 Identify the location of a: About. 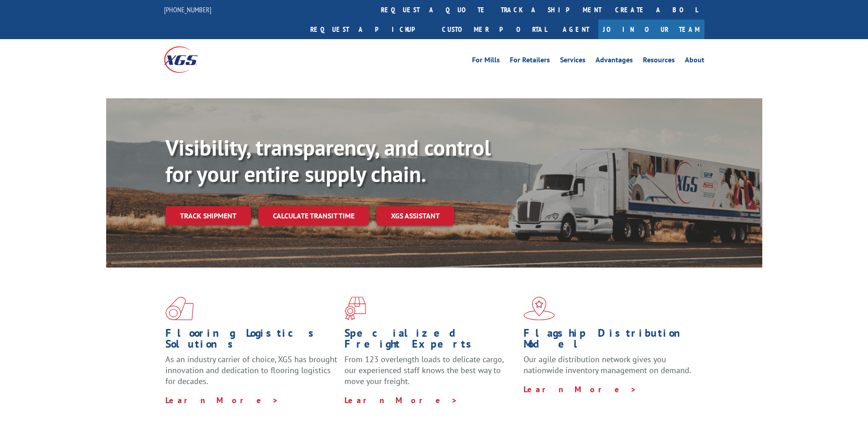
(694, 62).